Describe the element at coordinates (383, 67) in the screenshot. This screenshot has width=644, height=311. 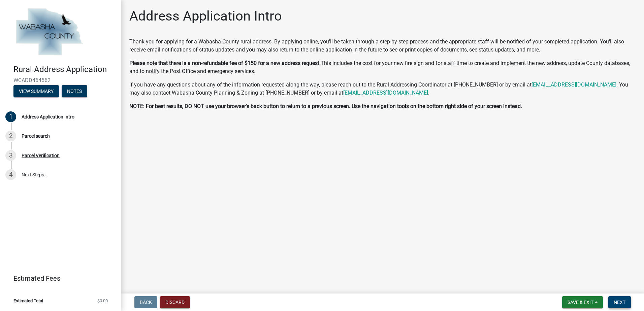
I see `p: This includes the cost for your new fire sign and for staff time to create and implement the new ...` at that location.